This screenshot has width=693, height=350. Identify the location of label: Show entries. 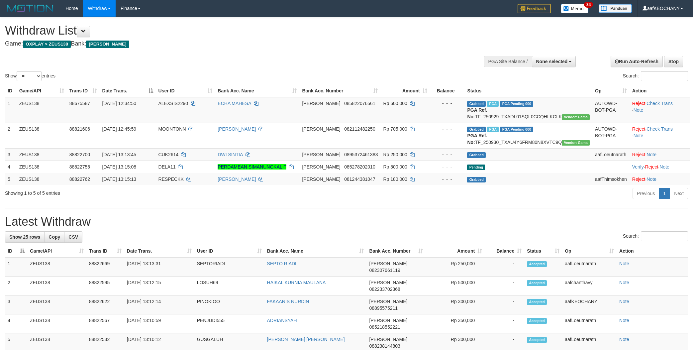
(30, 76).